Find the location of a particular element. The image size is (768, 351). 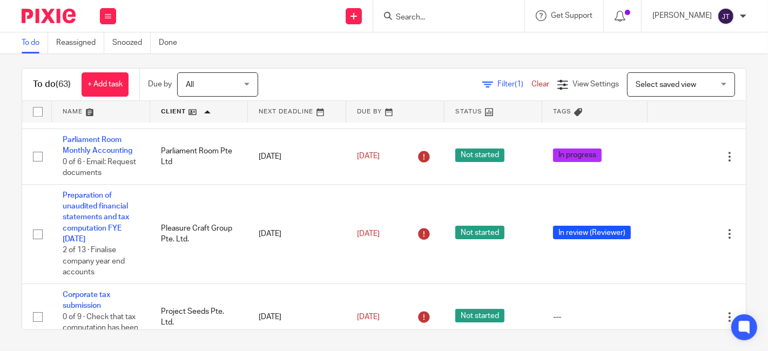

span: 0 of 9 · Check that tax computation has been completed is located at coordinates (101, 328).